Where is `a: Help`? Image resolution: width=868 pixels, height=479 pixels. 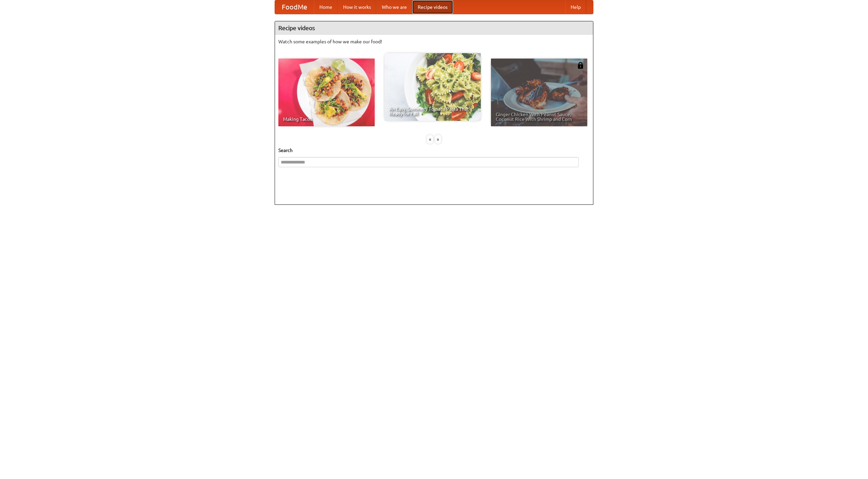
a: Help is located at coordinates (576, 7).